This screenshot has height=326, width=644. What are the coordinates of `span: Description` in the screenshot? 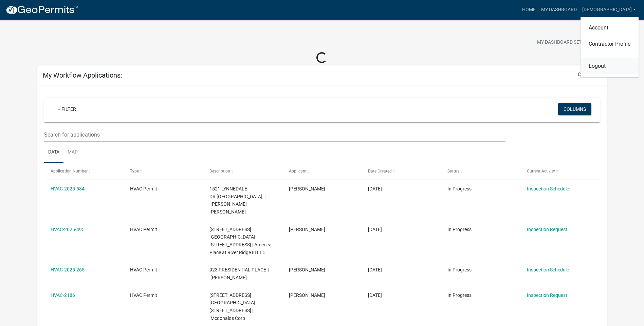 It's located at (220, 171).